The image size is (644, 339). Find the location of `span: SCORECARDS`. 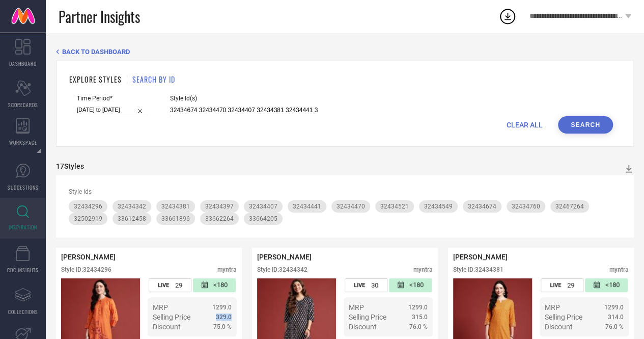

span: SCORECARDS is located at coordinates (23, 104).